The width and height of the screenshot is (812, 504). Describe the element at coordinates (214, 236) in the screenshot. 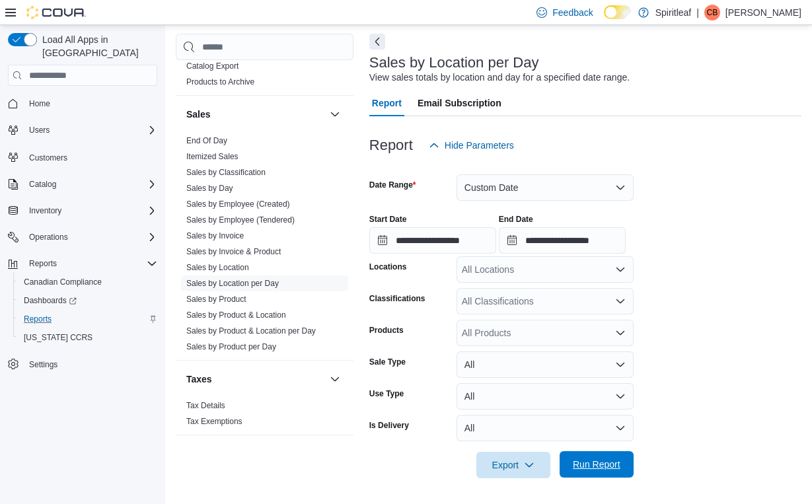

I see `a: Sales by Invoice` at that location.